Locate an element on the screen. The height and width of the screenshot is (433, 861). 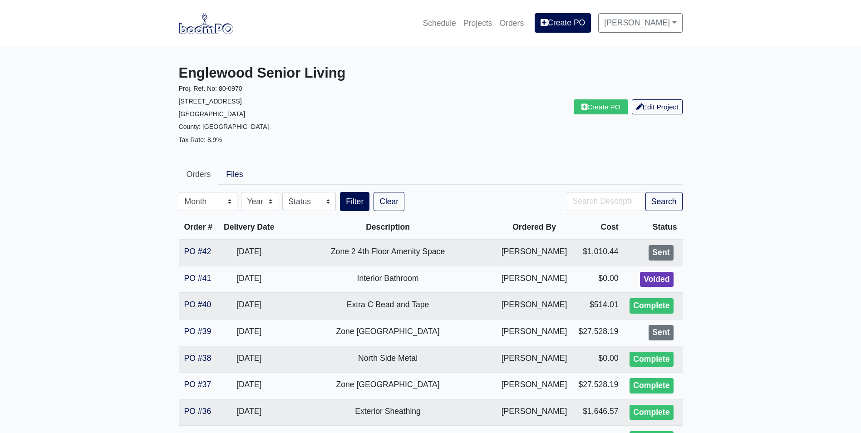
a: PO #42 is located at coordinates (198, 252).